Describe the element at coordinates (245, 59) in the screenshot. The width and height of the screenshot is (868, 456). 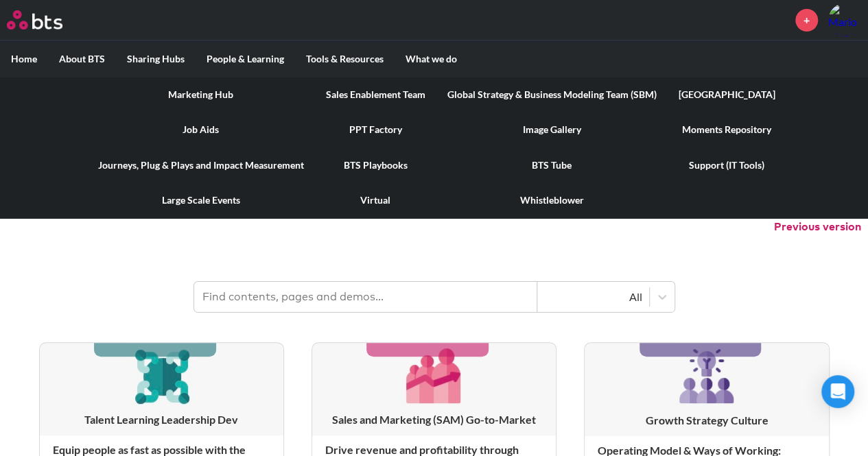
I see `label: People & Learning` at that location.